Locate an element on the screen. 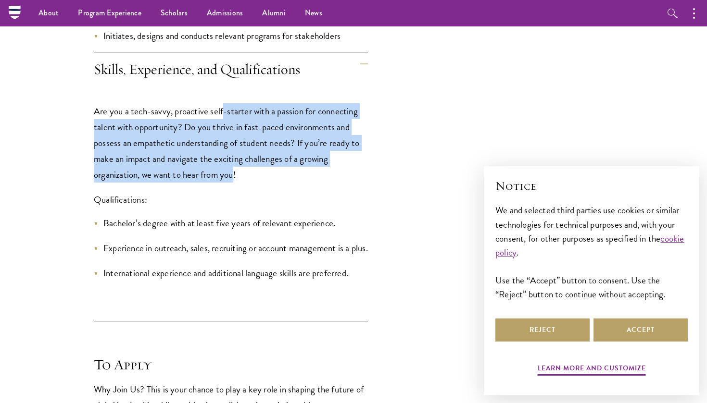 The height and width of the screenshot is (403, 707). button: Accept is located at coordinates (640, 330).